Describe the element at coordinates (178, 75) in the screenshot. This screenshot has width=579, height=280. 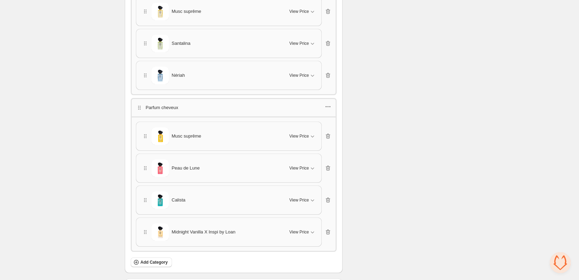
I see `span: Nériah` at that location.